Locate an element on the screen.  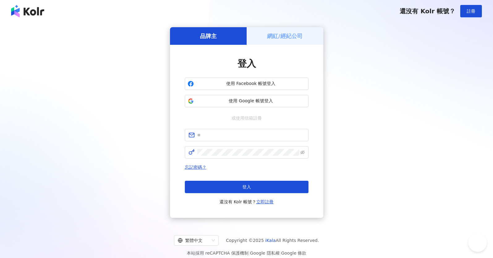
h5: 網紅/經紀公司 is located at coordinates (285, 36).